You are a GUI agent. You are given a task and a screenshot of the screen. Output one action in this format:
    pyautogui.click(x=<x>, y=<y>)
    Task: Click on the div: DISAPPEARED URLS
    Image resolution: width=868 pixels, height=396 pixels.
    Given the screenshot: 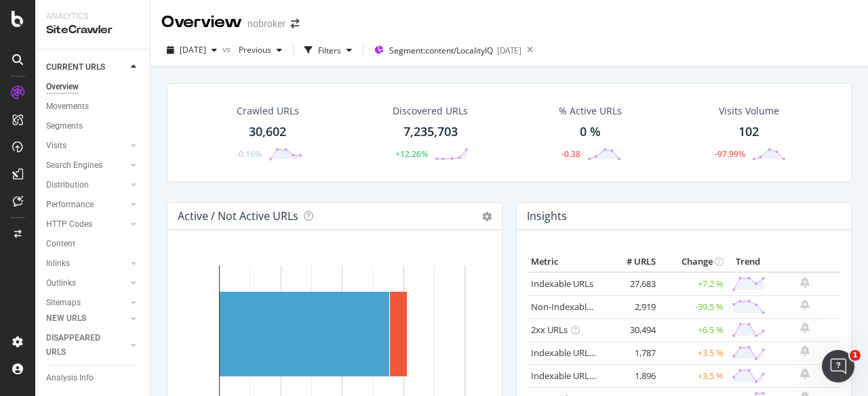 What is the action you would take?
    pyautogui.click(x=80, y=346)
    